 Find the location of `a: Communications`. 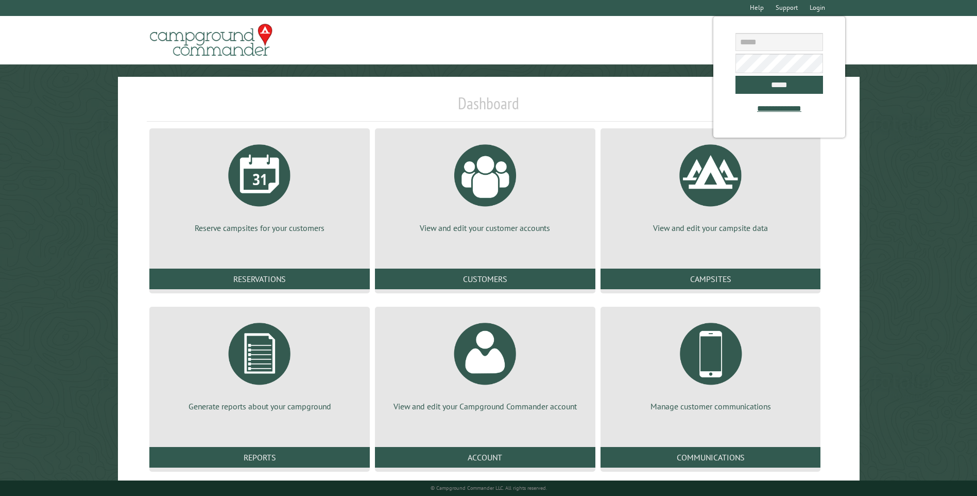

a: Communications is located at coordinates (711, 457).